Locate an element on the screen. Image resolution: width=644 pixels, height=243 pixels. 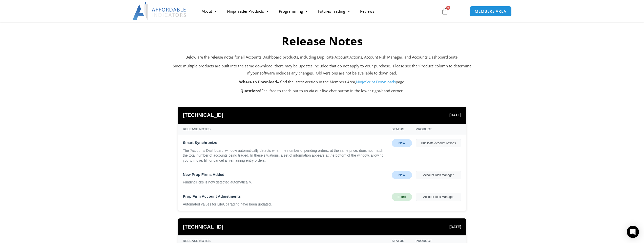
div: Product is located at coordinates (438, 129).